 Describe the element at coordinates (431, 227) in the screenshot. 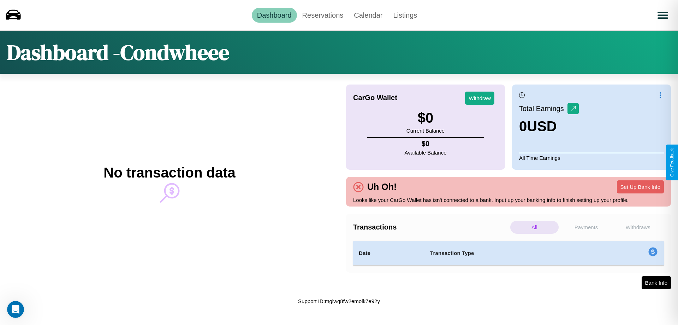

I see `h4: Transactions` at that location.